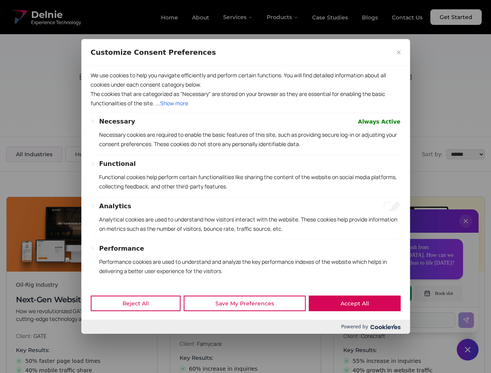 The height and width of the screenshot is (373, 491). What do you see at coordinates (392, 206) in the screenshot?
I see `input: Enable Analytics` at bounding box center [392, 206].